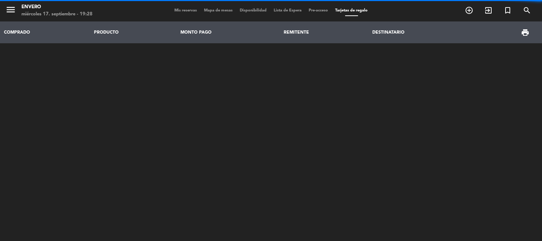 The width and height of the screenshot is (542, 241). Describe the element at coordinates (11, 11) in the screenshot. I see `button: menu` at that location.